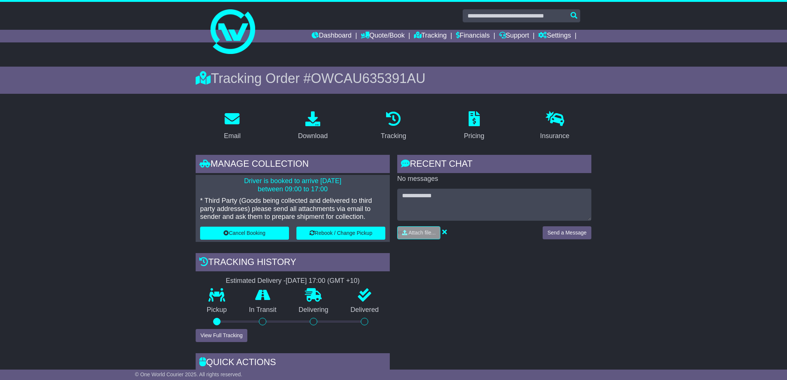 Image resolution: width=787 pixels, height=380 pixels. What do you see at coordinates (221, 335) in the screenshot?
I see `button: View Full Tracking` at bounding box center [221, 335].